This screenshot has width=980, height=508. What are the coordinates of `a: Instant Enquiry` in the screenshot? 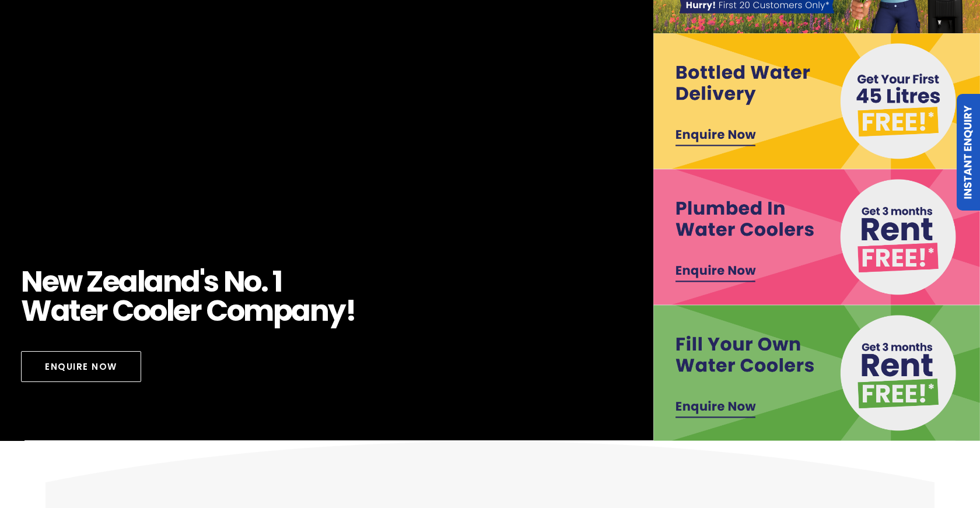 It's located at (968, 152).